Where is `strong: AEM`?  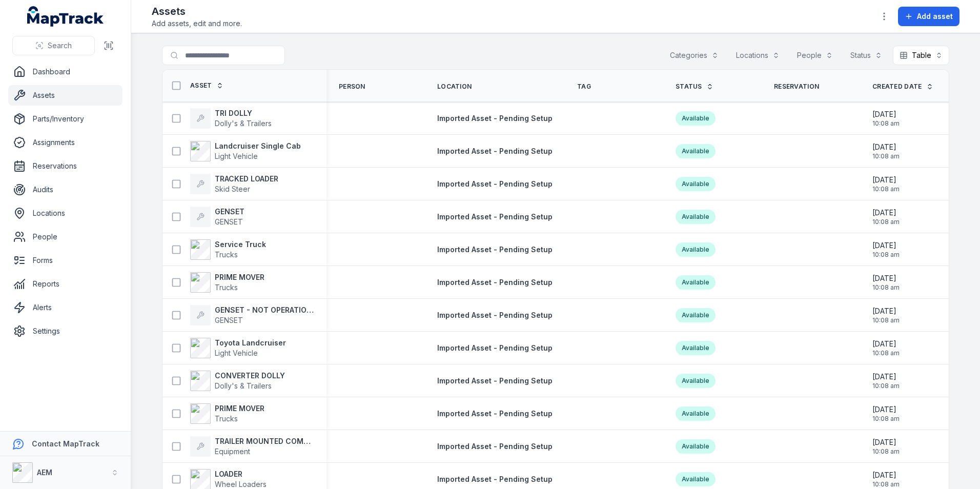 strong: AEM is located at coordinates (45, 472).